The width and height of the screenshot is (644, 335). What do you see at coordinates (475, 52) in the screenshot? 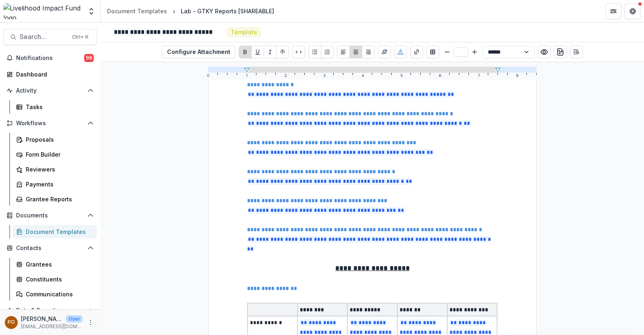
I see `button: Bigger` at bounding box center [475, 52].